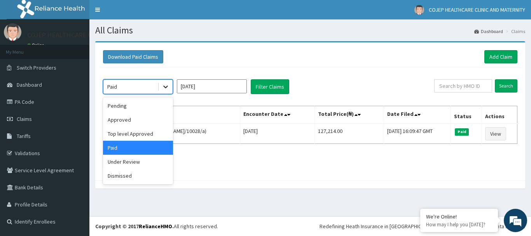  I want to click on a: Add Claim, so click(500, 57).